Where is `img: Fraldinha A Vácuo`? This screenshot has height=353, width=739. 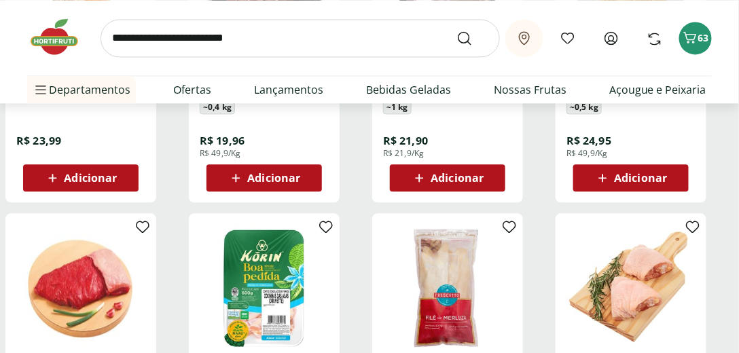 img: Fraldinha A Vácuo is located at coordinates (81, 289).